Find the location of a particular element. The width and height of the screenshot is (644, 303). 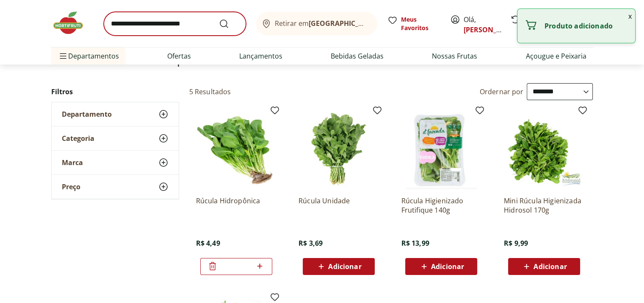

p: Rúcula Hidropônica is located at coordinates (237, 205).